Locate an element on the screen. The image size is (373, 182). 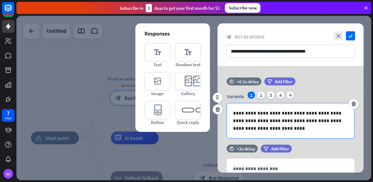
span: Variants is located at coordinates (235, 96).